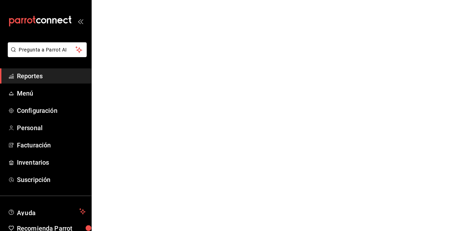  Describe the element at coordinates (51, 76) in the screenshot. I see `span: Reportes` at that location.